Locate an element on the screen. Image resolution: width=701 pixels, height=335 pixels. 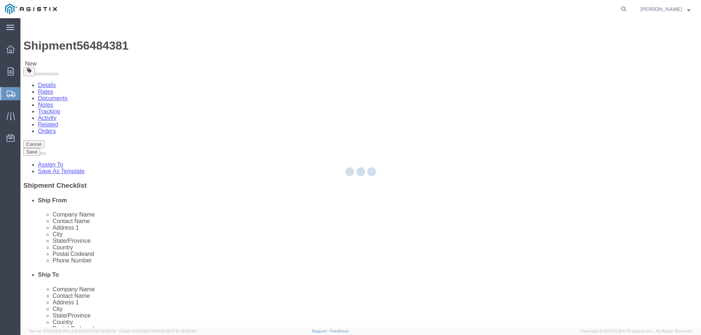
a: Support is located at coordinates (321, 331).